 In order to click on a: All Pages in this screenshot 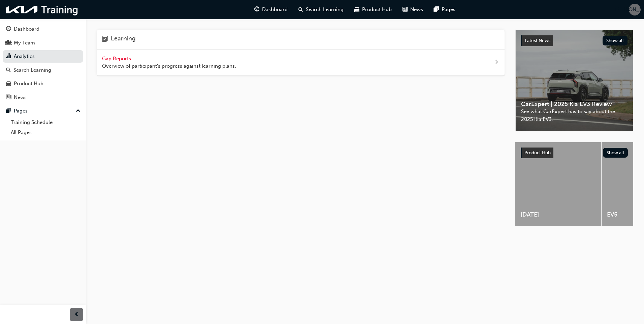, I will do `click(45, 132)`.